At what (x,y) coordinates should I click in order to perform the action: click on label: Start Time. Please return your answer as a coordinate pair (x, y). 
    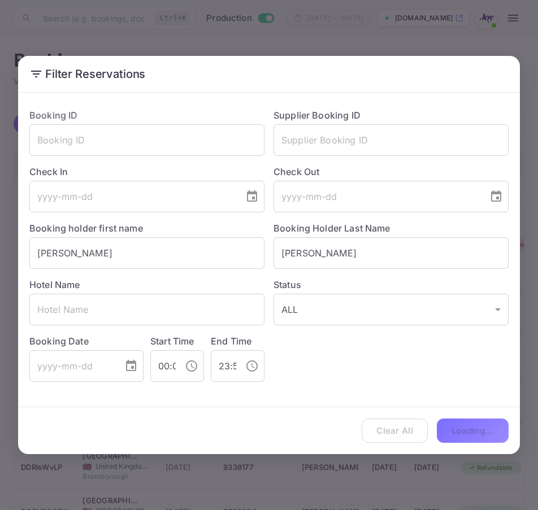
    Looking at the image, I should click on (172, 341).